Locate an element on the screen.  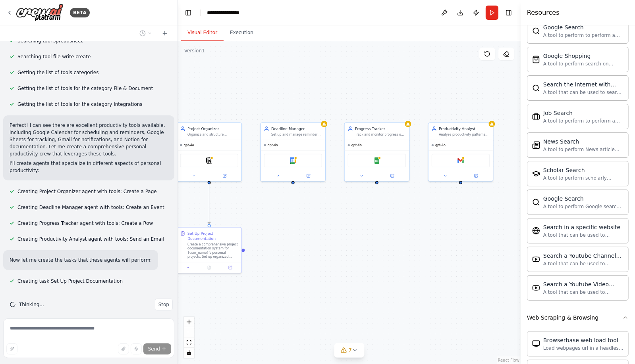
div: Create a comprehensive project documentation system for {user_name}'s personal projects. Set up o... is located at coordinates (213, 251).